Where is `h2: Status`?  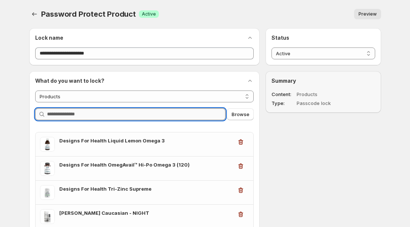
h2: Status is located at coordinates (323, 38).